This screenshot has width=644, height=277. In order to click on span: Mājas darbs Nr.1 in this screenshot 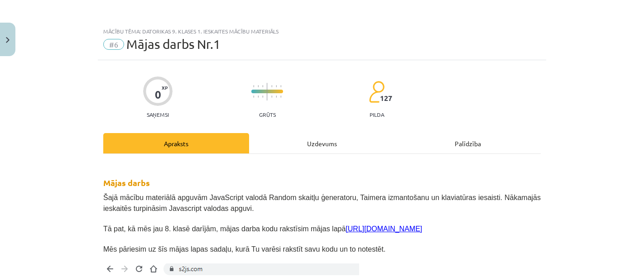, I will do `click(173, 44)`.